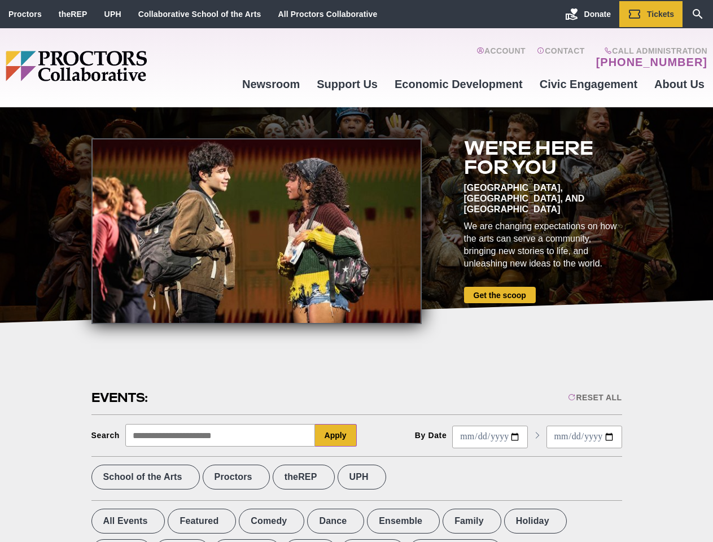 The image size is (713, 542). What do you see at coordinates (597, 14) in the screenshot?
I see `span: Donate` at bounding box center [597, 14].